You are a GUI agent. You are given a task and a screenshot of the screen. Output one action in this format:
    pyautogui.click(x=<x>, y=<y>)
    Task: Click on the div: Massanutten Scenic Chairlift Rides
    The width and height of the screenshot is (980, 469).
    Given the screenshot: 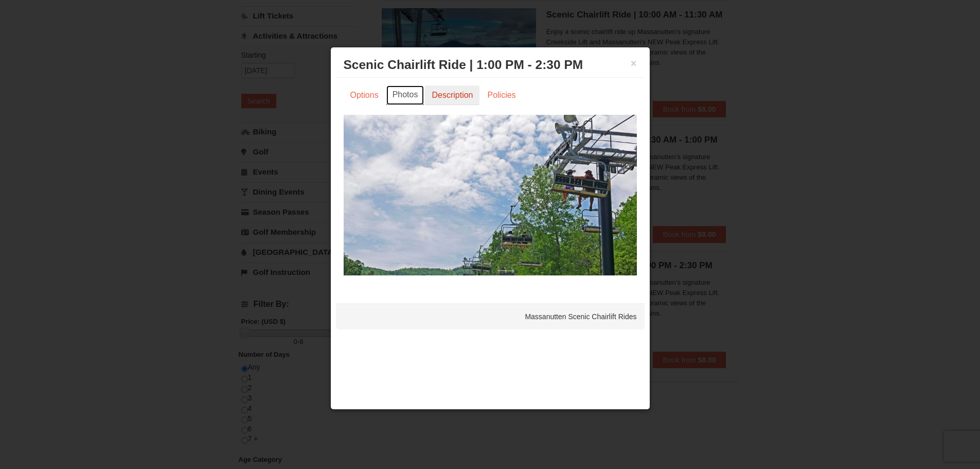 What is the action you would take?
    pyautogui.click(x=490, y=316)
    